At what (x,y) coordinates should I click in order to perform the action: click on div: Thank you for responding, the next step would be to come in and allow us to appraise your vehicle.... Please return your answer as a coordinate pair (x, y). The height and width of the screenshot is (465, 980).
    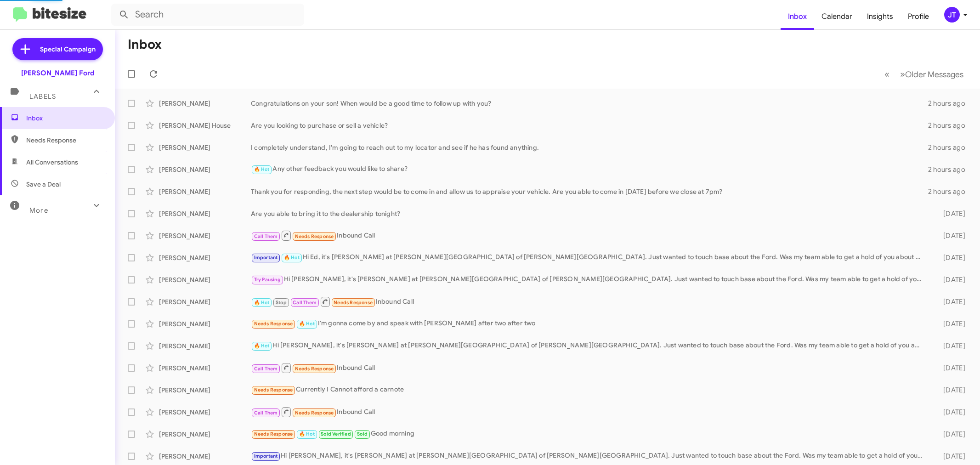
    Looking at the image, I should click on (589, 192).